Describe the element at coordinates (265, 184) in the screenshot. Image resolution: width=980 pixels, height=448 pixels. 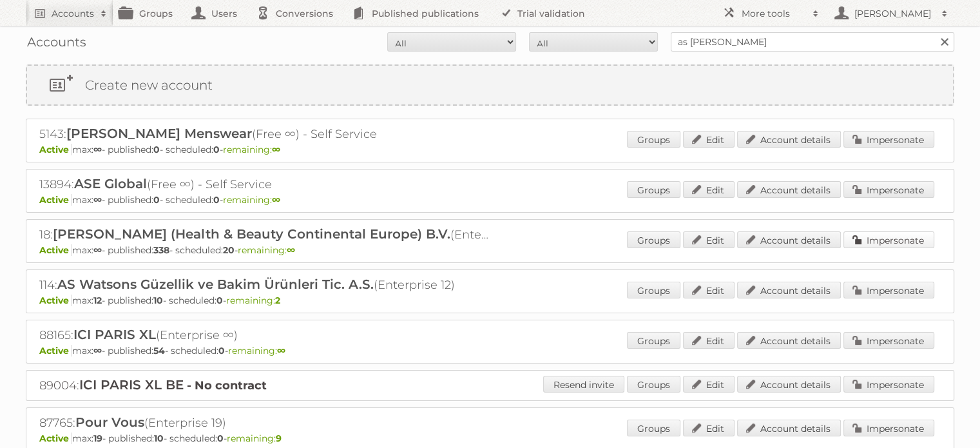
I see `h2: 13894: (Free ∞) - Self Service` at that location.